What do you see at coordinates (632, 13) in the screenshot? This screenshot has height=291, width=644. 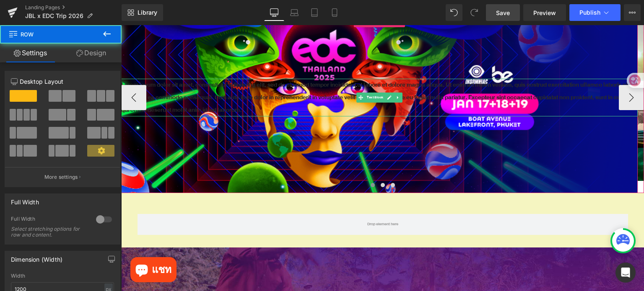 I see `button: More` at bounding box center [632, 13].